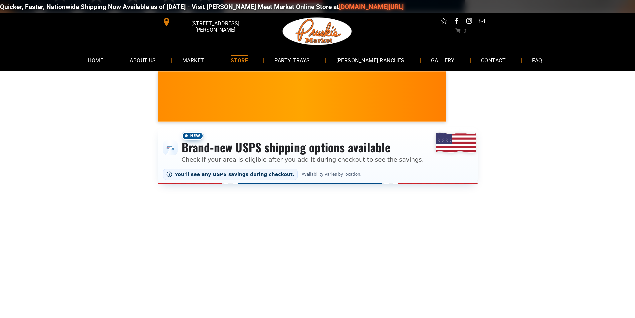 This screenshot has width=635, height=318. What do you see at coordinates (143, 60) in the screenshot?
I see `a: ABOUT US` at bounding box center [143, 60].